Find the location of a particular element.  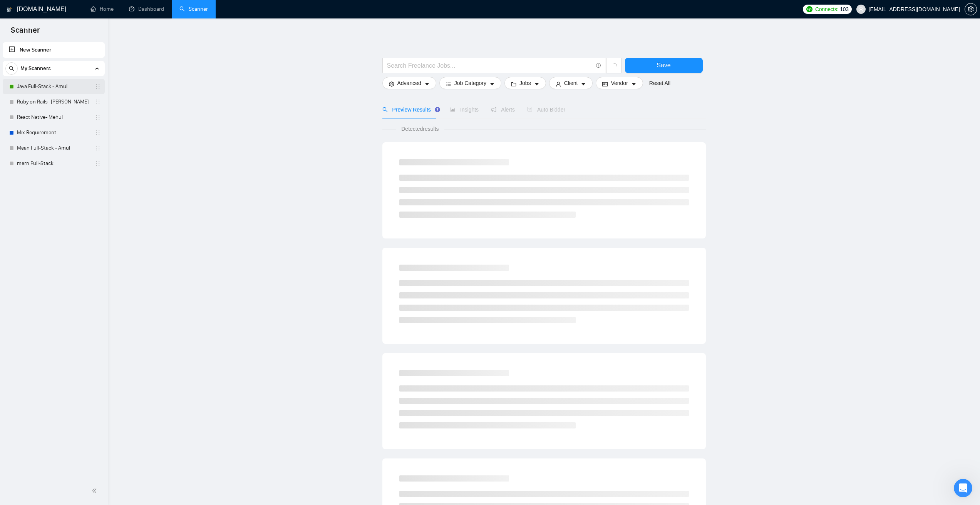

span: Detected results is located at coordinates (420, 129).